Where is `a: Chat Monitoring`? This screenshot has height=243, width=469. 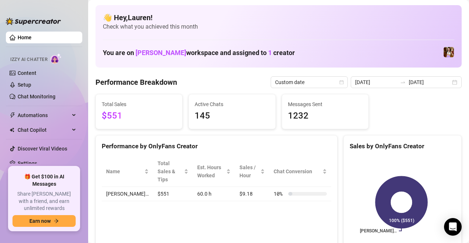
a: Chat Monitoring is located at coordinates (36, 97).